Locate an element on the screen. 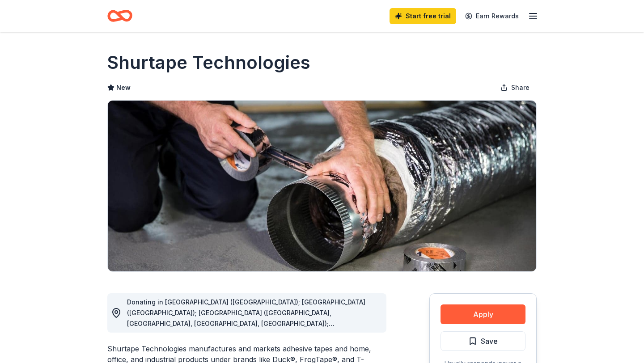 The height and width of the screenshot is (363, 644). span: New is located at coordinates (123, 87).